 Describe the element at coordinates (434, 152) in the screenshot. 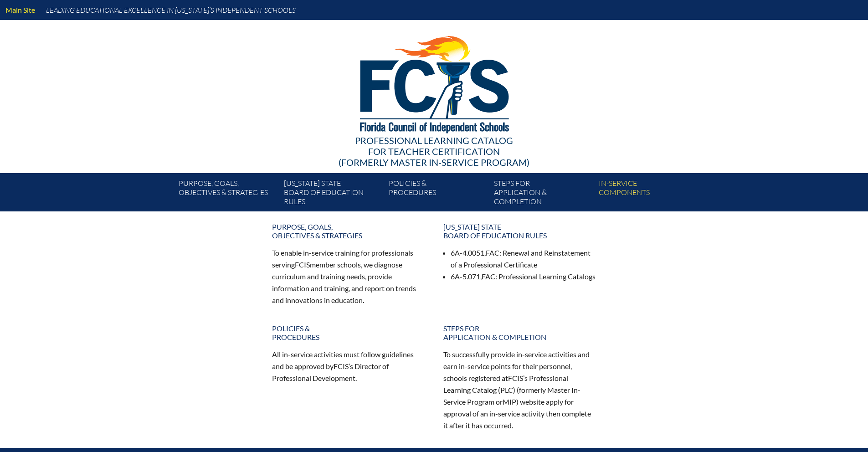

I see `div: Professional Learning Catalog (formerly Master In-service Program)` at that location.